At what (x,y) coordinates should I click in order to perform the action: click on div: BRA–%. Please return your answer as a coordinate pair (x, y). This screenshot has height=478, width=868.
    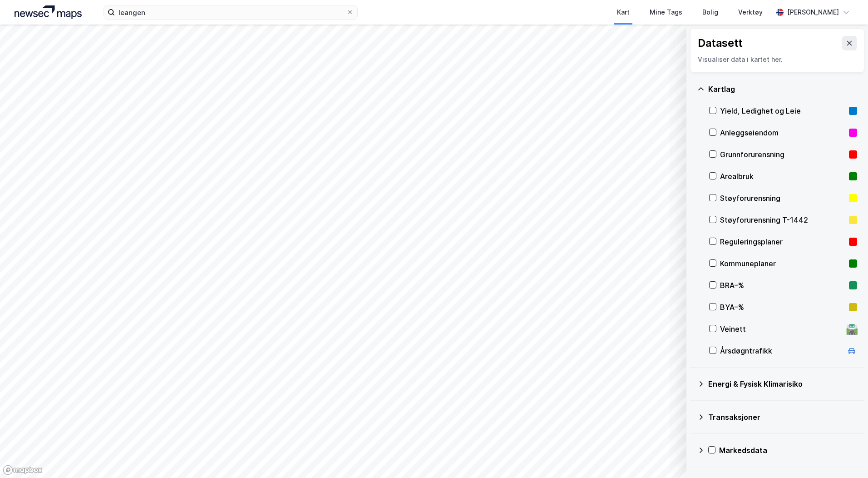
    Looking at the image, I should click on (783, 286).